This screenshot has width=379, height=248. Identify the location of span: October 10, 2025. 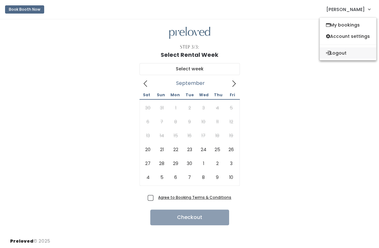
(231, 177).